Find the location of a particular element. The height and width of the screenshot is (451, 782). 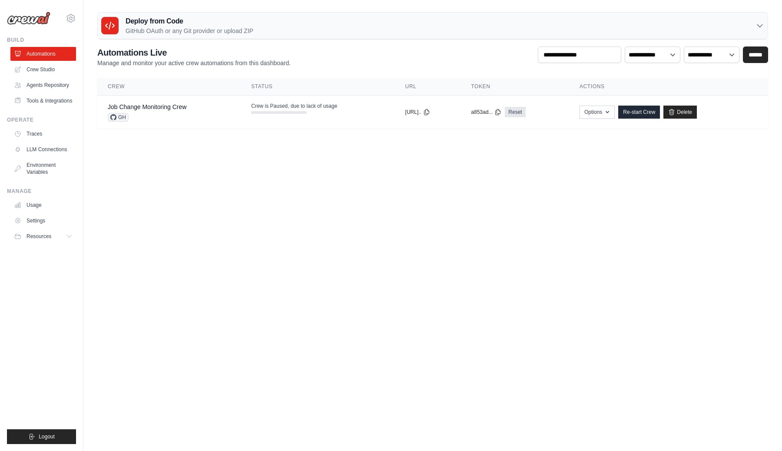

span: Resources is located at coordinates (39, 236).